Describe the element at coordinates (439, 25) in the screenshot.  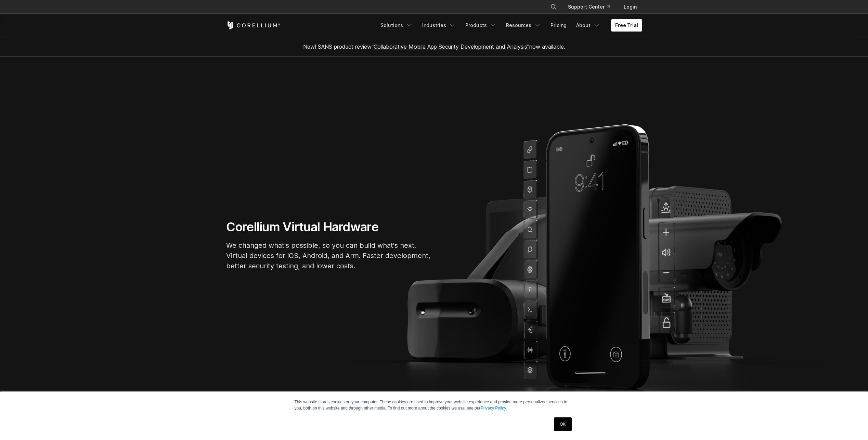
I see `a: Industries` at that location.